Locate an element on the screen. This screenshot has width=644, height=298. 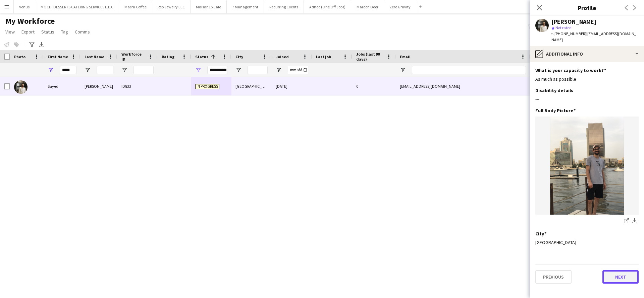
span: Photo is located at coordinates (20, 57).